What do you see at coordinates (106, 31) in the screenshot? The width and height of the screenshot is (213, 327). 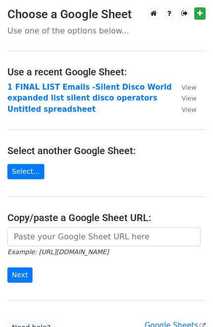 I see `p: Use one of the options below...` at bounding box center [106, 31].